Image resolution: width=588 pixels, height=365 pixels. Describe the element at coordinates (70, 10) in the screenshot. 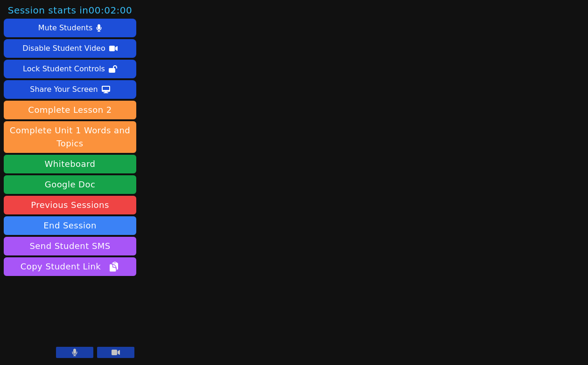

I see `span: Session starts in` at that location.